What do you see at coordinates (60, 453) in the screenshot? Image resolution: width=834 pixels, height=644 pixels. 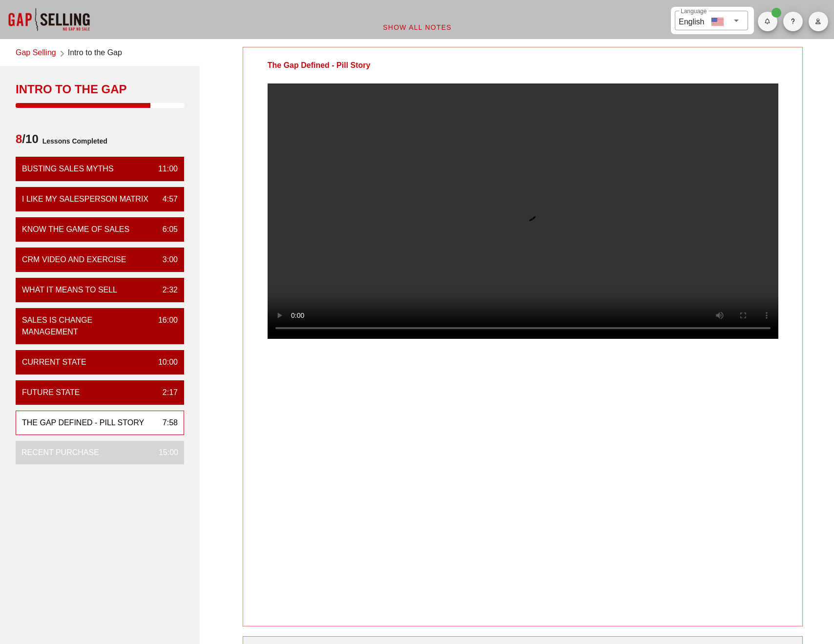 I see `div: Recent Purchase` at bounding box center [60, 453].